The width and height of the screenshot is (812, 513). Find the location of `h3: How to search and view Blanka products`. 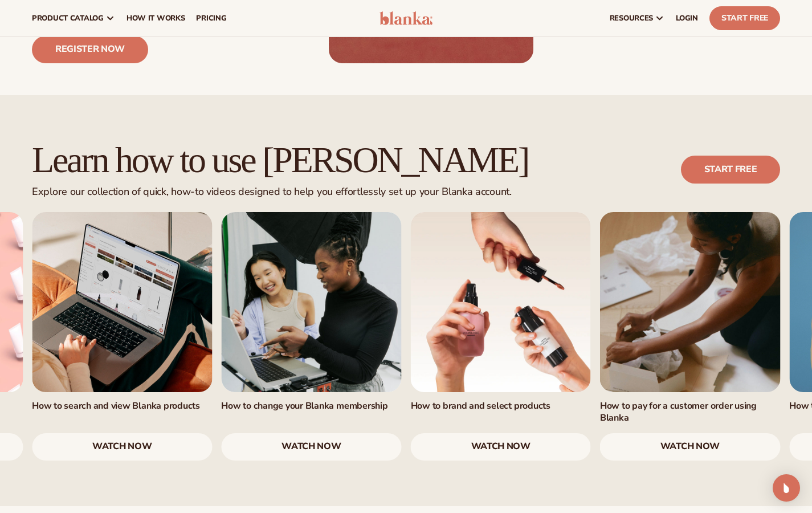

h3: How to search and view Blanka products is located at coordinates (122, 406).